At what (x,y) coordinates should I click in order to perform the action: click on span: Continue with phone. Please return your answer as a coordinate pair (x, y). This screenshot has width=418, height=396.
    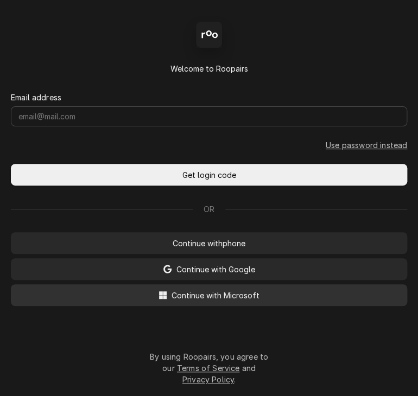
    Looking at the image, I should click on (209, 243).